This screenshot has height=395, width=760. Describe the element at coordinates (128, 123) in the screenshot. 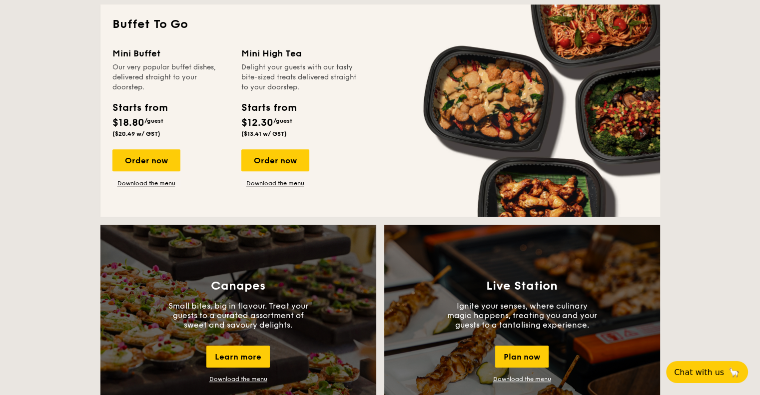

I see `span: $18.80` at that location.